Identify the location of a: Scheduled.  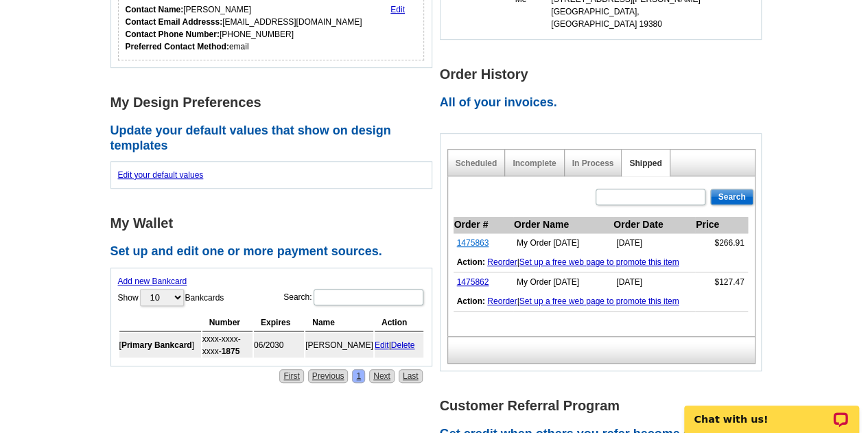
(476, 163).